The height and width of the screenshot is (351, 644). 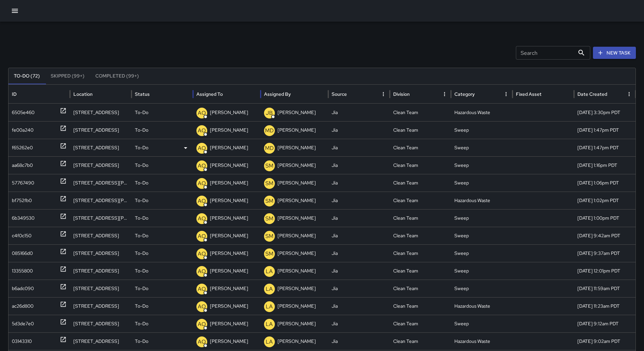 I want to click on div: aa68c7b0, so click(x=22, y=165).